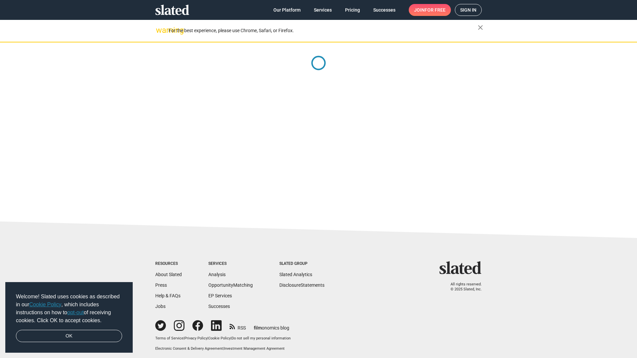 This screenshot has width=637, height=358. What do you see at coordinates (160, 30) in the screenshot?
I see `mat-icon: warning` at bounding box center [160, 30].